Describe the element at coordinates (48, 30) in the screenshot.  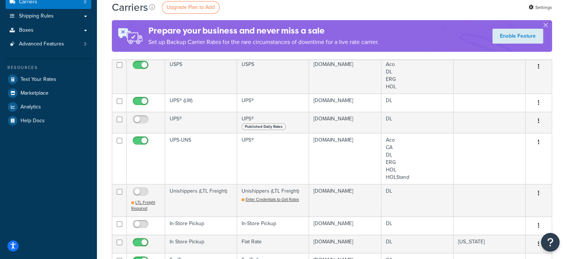
I see `li: Boxes` at that location.